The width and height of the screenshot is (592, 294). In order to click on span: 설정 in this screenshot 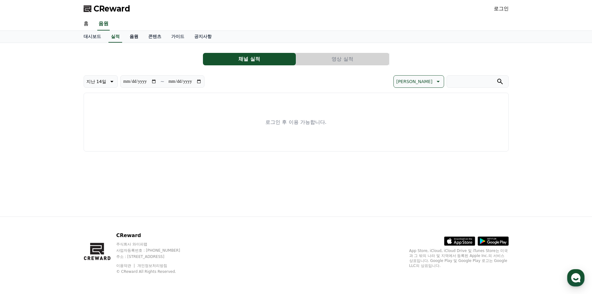, I will do `click(100, 209)`.